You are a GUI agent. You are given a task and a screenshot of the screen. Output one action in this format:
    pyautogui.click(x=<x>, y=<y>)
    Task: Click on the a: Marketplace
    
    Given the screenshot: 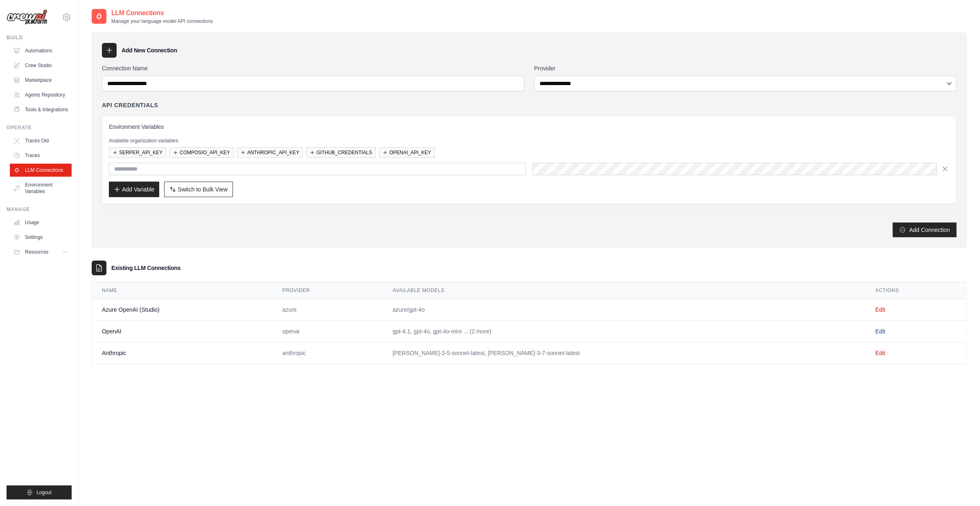 What is the action you would take?
    pyautogui.click(x=41, y=80)
    